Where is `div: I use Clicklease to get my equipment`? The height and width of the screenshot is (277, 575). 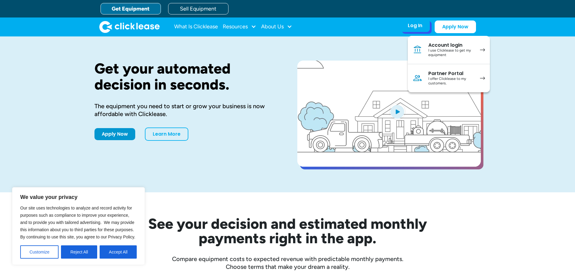 div: I use Clicklease to get my equipment is located at coordinates (451, 53).